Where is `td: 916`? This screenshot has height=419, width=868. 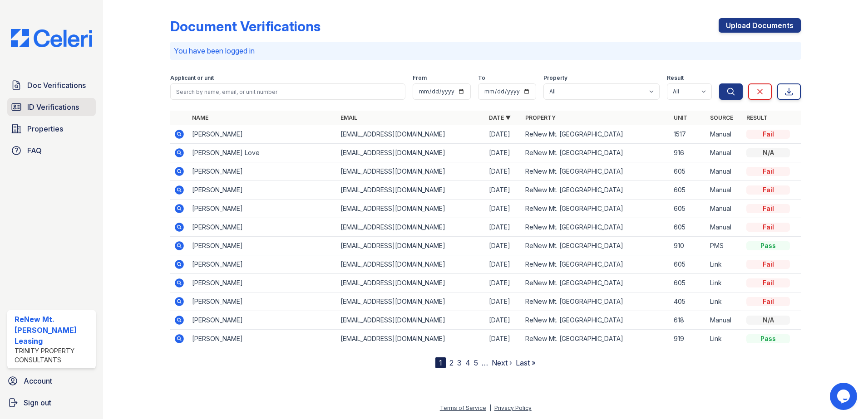
td: 916 is located at coordinates (689, 153).